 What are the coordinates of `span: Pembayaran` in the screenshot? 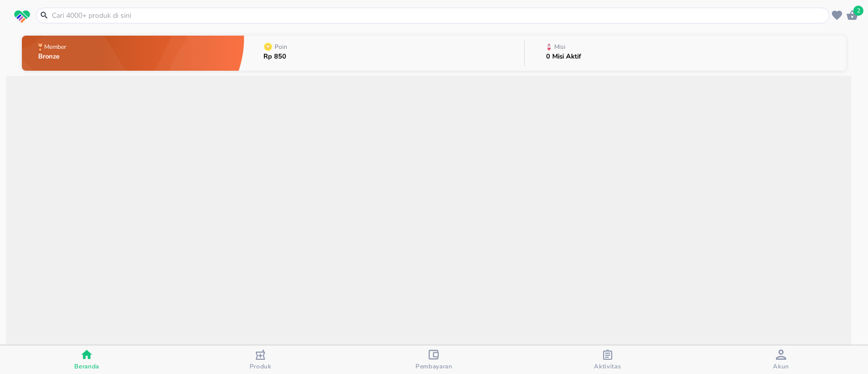 It's located at (434, 366).